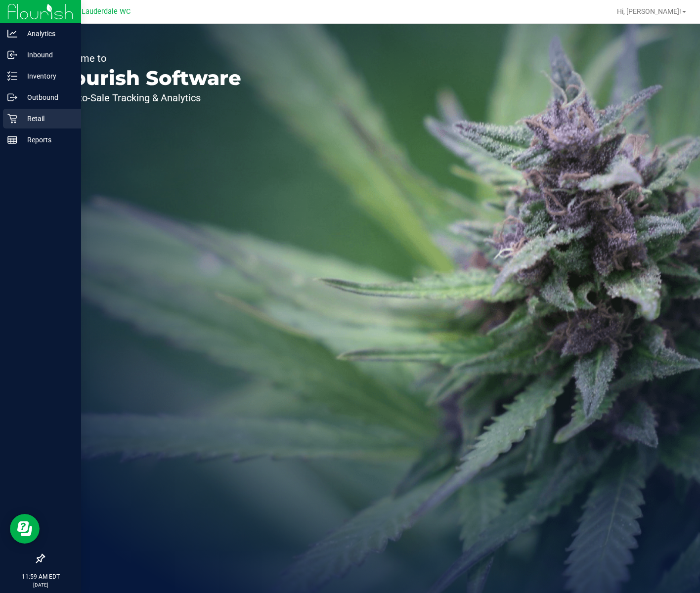  I want to click on p: Seed-to-Sale Tracking & Analytics, so click(147, 98).